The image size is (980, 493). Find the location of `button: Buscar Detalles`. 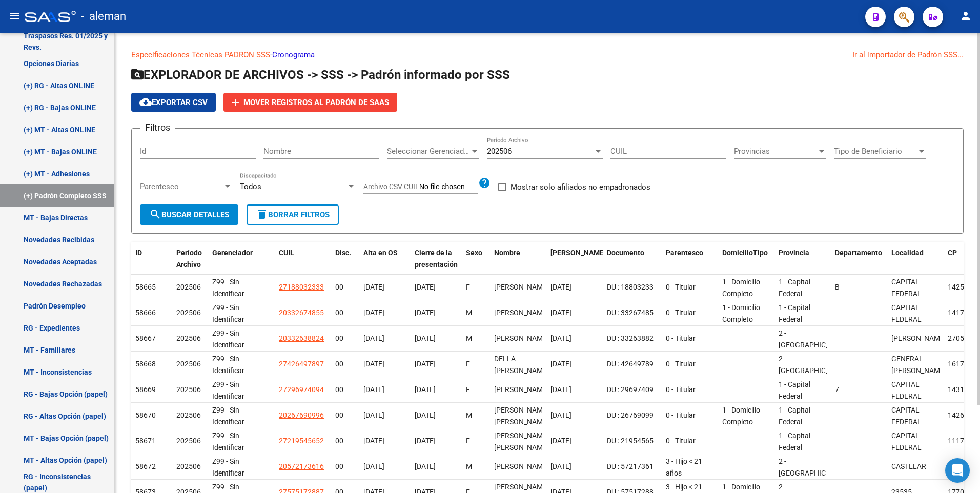

button: Buscar Detalles is located at coordinates (189, 214).